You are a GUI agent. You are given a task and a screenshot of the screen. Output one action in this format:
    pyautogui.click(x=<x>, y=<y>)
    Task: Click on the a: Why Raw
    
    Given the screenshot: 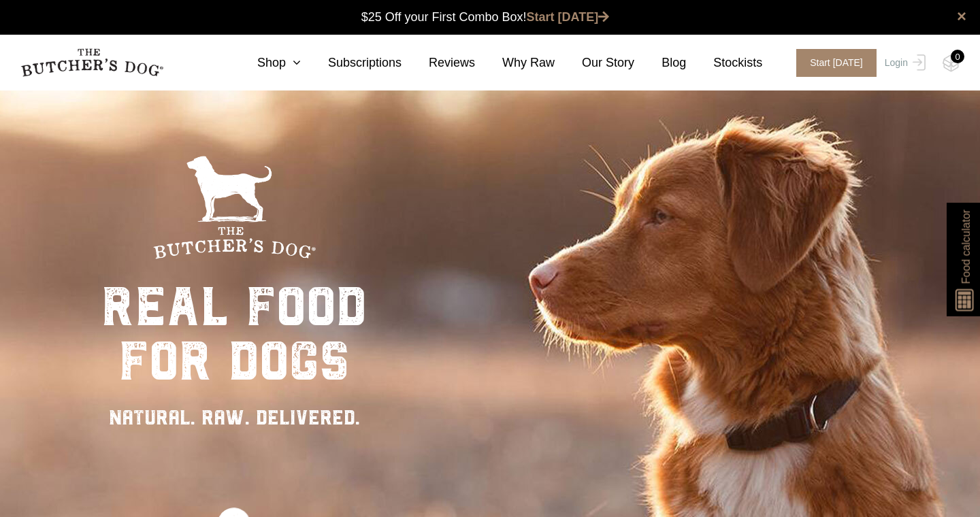 What is the action you would take?
    pyautogui.click(x=514, y=63)
    